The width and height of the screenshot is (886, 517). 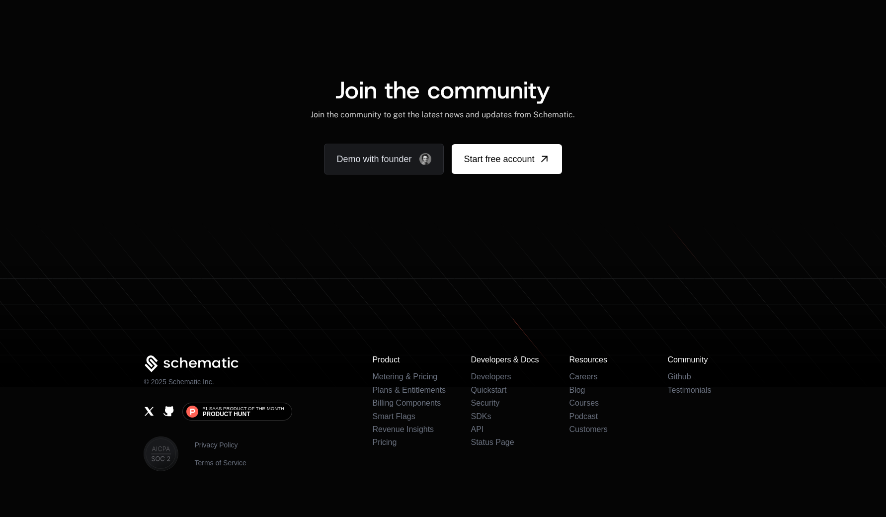 What do you see at coordinates (220, 445) in the screenshot?
I see `a: Privacy Policy` at bounding box center [220, 445].